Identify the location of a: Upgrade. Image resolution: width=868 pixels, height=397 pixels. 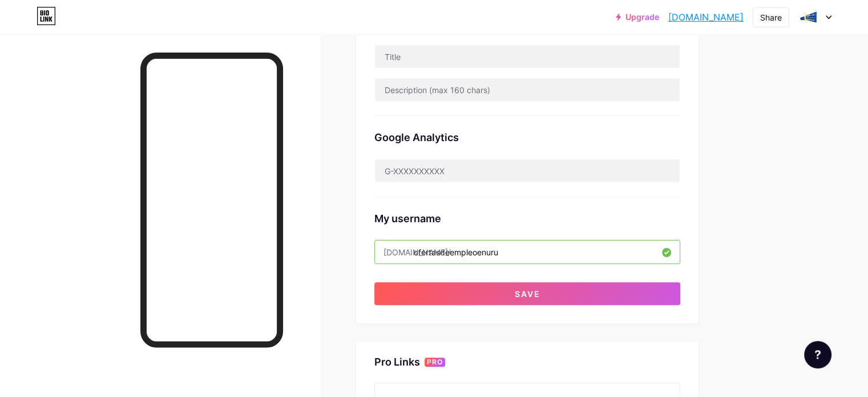
(637, 17).